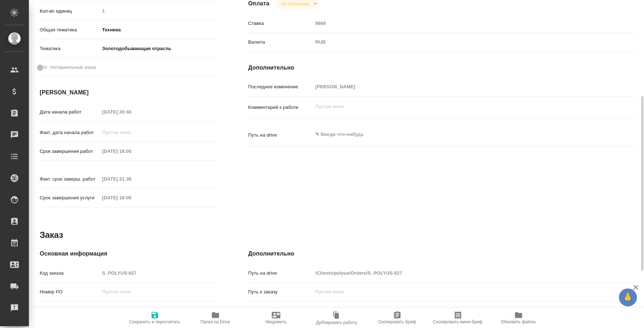 Image resolution: width=644 pixels, height=328 pixels. Describe the element at coordinates (70, 133) in the screenshot. I see `p: Факт. дата начала работ` at that location.